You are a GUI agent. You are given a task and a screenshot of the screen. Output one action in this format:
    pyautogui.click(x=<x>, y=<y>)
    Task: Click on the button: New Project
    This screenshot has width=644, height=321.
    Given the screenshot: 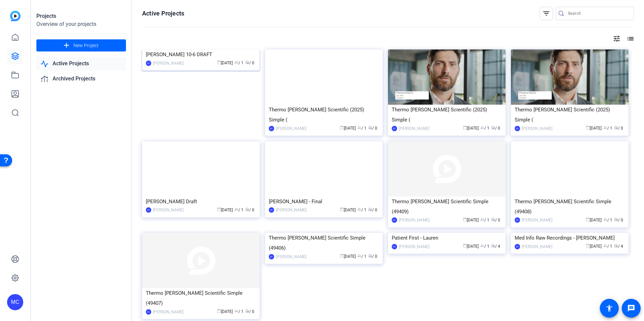 What is the action you would take?
    pyautogui.click(x=81, y=45)
    